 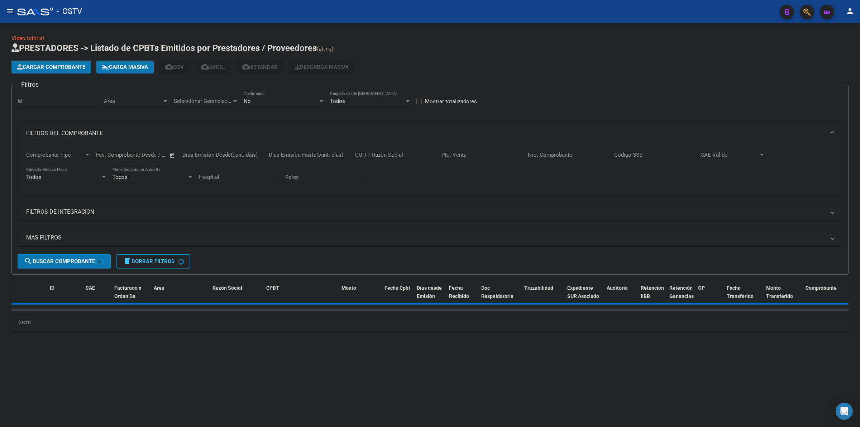 I want to click on span: Fecha Cpbt, so click(x=398, y=288).